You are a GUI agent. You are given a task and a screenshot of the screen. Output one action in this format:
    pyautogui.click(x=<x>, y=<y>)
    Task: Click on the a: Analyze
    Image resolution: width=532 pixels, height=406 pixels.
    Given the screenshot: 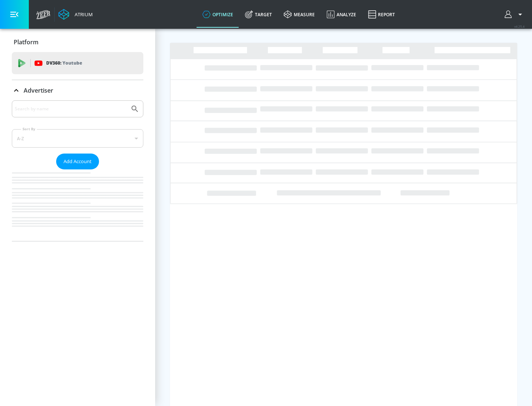 What is the action you would take?
    pyautogui.click(x=341, y=14)
    